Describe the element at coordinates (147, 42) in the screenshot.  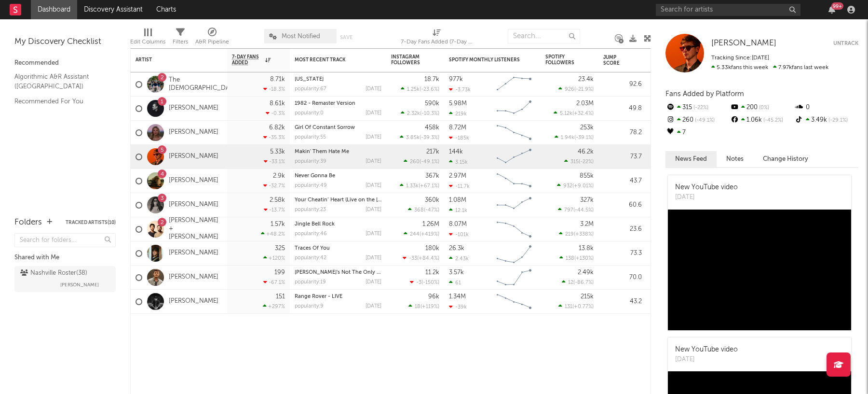
I see `div: Edit Columns` at that location.